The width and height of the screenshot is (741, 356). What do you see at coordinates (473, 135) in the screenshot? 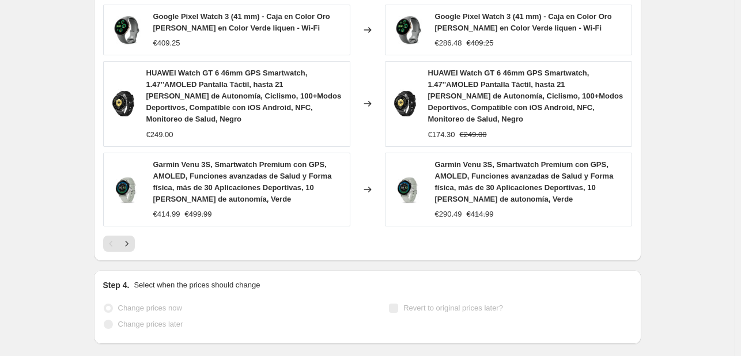
I see `strike: €249.00` at bounding box center [473, 135].